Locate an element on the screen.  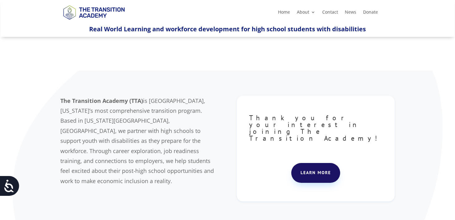
b: The Transition Academy (TTA) is located at coordinates (102, 101).